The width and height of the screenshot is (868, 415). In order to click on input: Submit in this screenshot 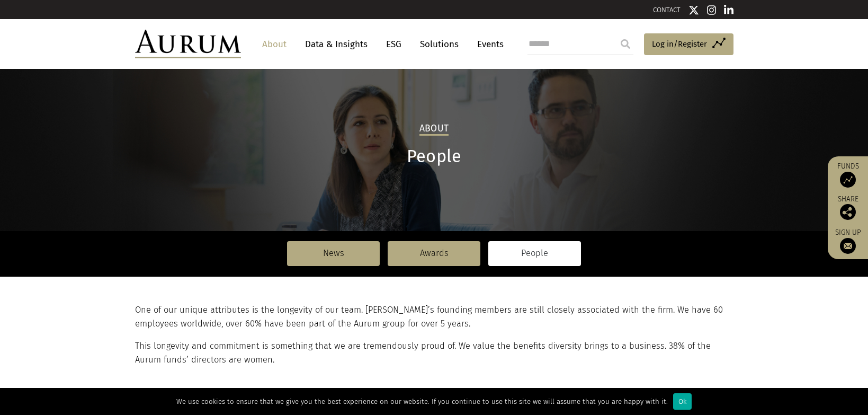, I will do `click(625, 44)`.